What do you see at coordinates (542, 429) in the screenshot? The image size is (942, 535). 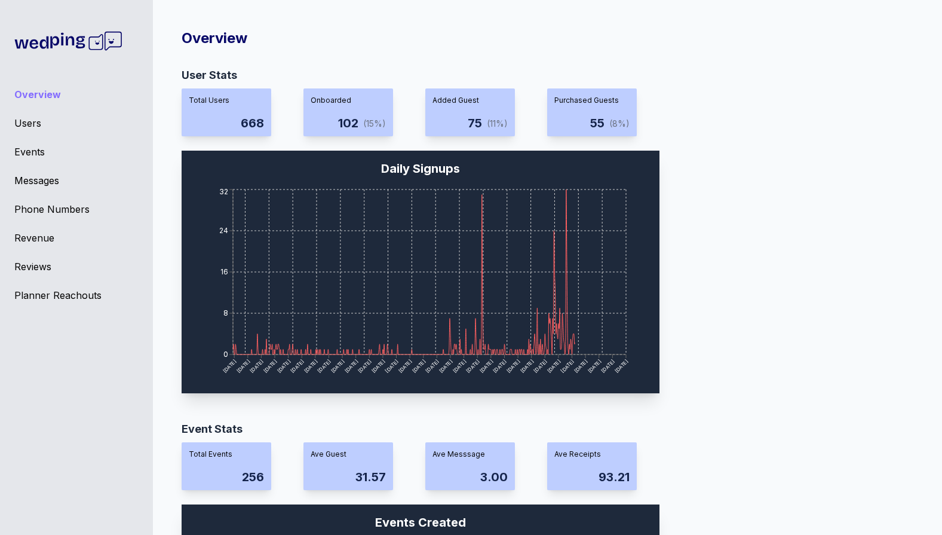 I see `div: Event Stats` at bounding box center [542, 429].